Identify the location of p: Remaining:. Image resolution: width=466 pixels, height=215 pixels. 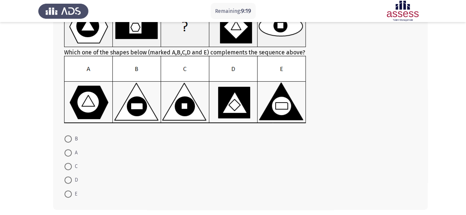
(233, 11).